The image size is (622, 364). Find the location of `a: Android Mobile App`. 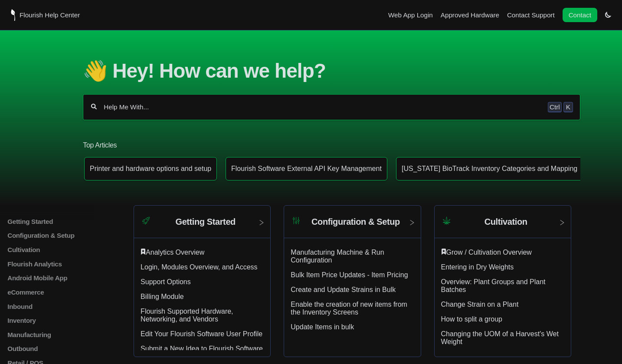

a: Android Mobile App is located at coordinates (56, 277).